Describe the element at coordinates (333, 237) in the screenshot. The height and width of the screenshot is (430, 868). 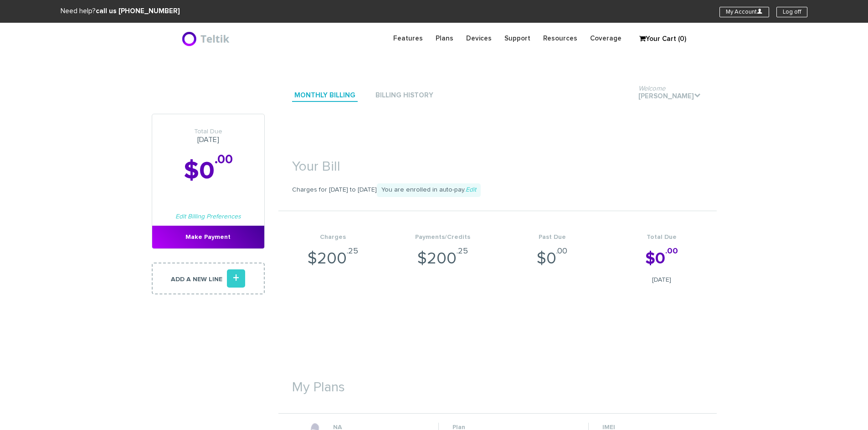
I see `h4: Charges` at that location.